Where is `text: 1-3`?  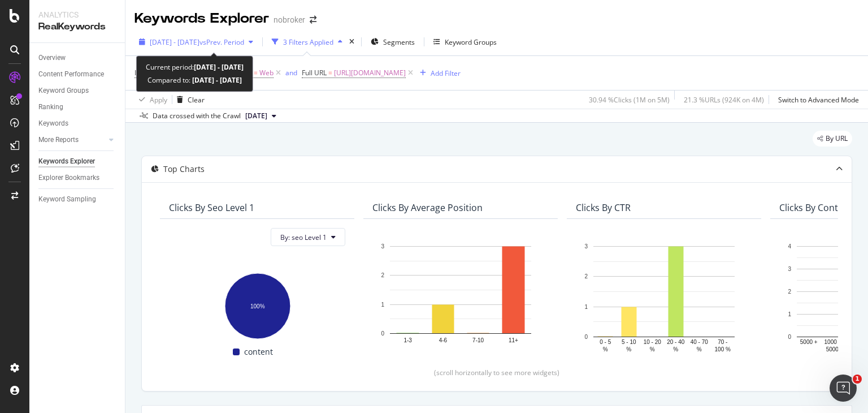
text: 1-3 is located at coordinates (407, 340).